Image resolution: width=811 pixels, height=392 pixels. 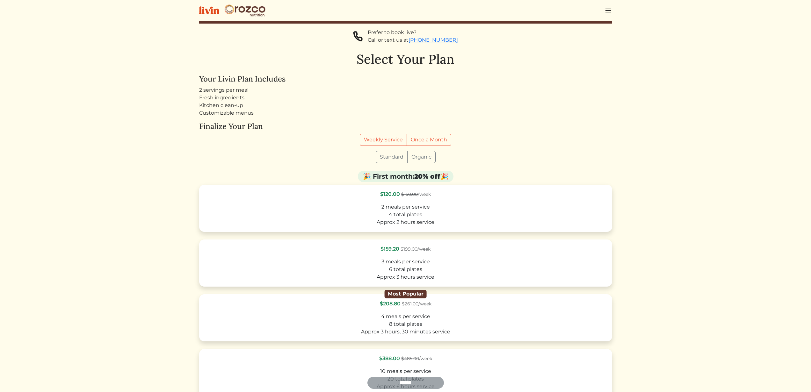 What do you see at coordinates (406, 215) in the screenshot?
I see `div: 4 total plates` at bounding box center [406, 215].